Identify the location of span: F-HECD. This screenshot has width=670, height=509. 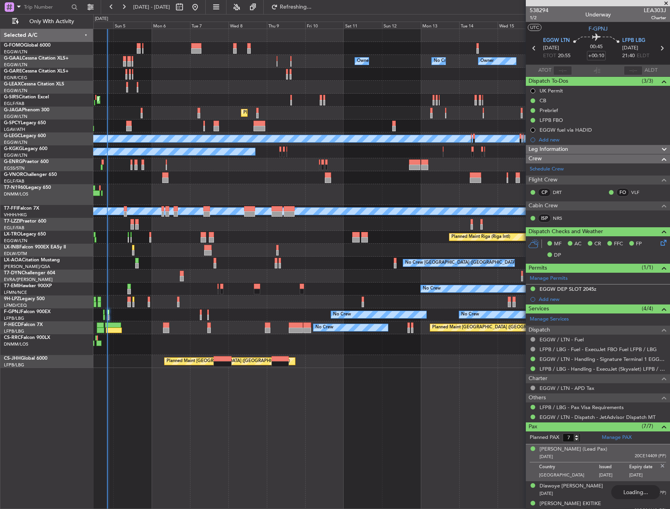
(13, 325).